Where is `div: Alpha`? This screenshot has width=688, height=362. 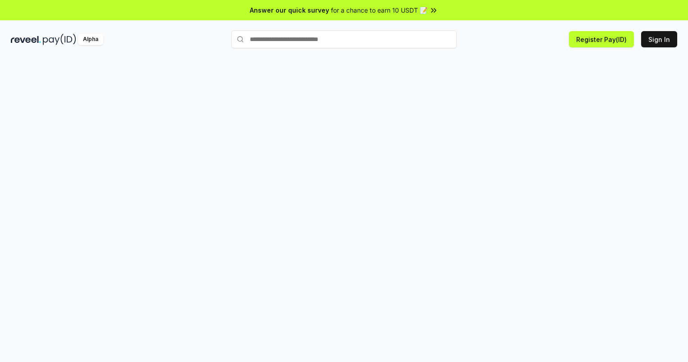
div: Alpha is located at coordinates (91, 39).